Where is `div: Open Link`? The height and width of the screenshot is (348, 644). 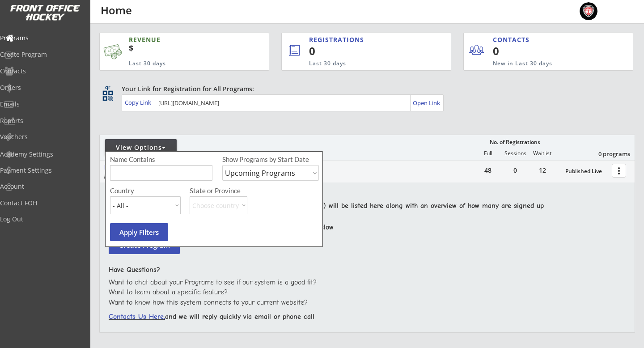 div: Open Link is located at coordinates (427, 103).